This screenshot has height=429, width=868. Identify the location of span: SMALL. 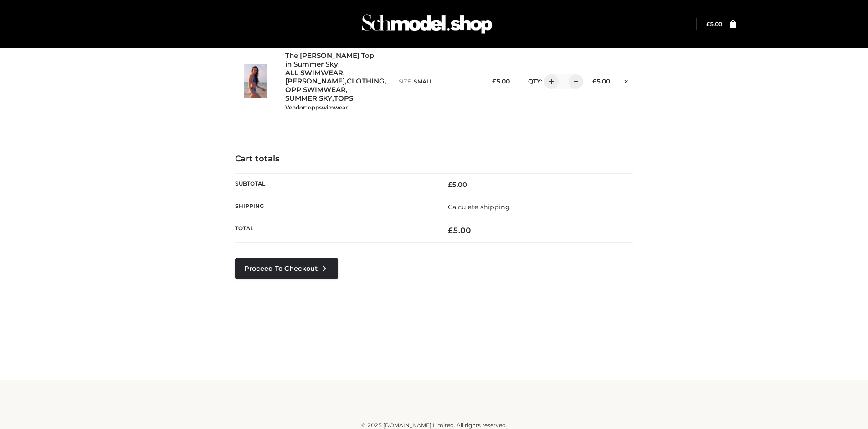
(423, 81).